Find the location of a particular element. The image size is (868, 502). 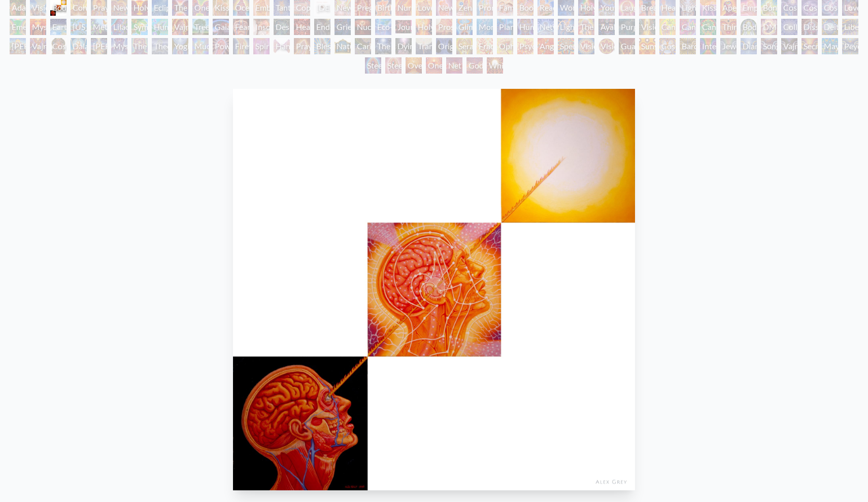

div: Monochord is located at coordinates (485, 27).